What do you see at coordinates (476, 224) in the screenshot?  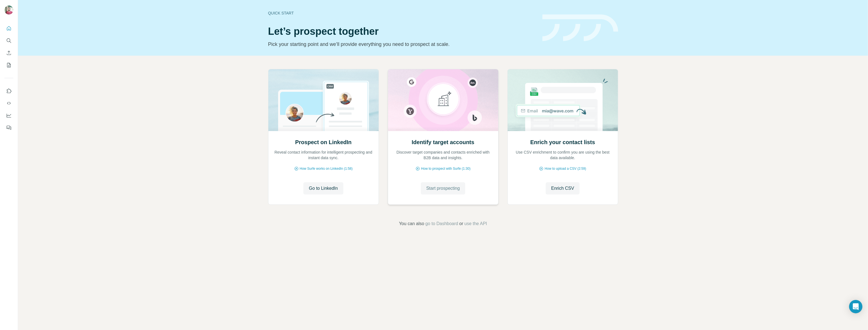 I see `button: use the API` at bounding box center [476, 224].